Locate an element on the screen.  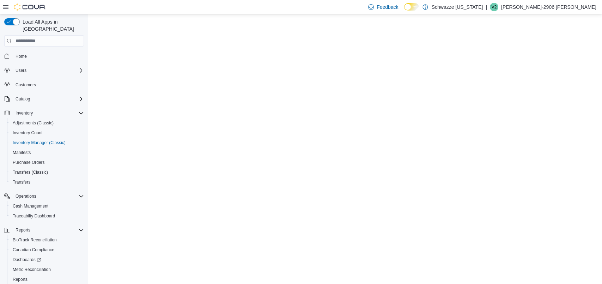
button: Inventory Manager (Classic) is located at coordinates (47, 143).